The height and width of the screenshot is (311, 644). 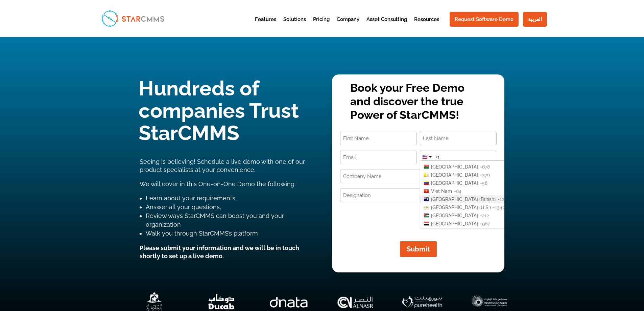 I want to click on span: +1284, so click(x=503, y=199).